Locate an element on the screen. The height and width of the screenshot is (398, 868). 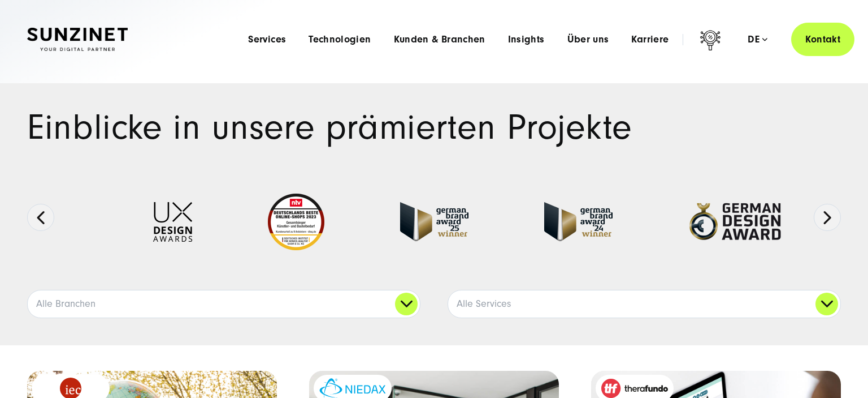
span: Über uns is located at coordinates (589, 40).